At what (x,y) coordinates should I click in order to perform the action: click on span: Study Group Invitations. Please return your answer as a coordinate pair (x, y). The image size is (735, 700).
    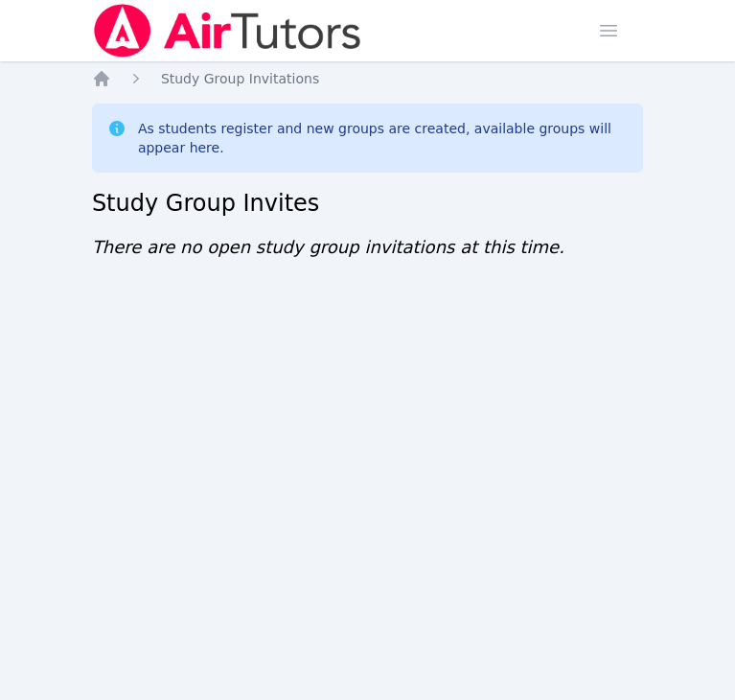
    Looking at the image, I should click on (240, 79).